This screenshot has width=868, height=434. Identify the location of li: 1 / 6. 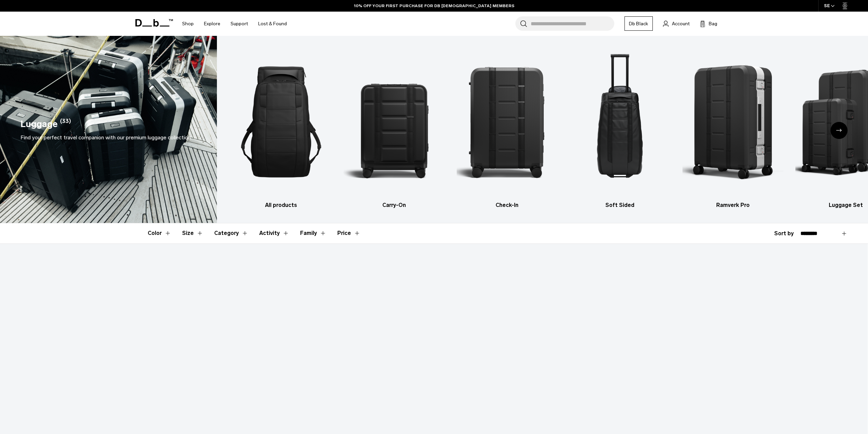
(281, 128).